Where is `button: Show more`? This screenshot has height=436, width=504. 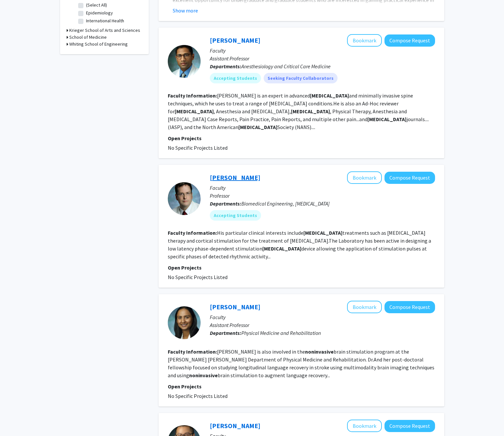
button: Show more is located at coordinates (185, 11).